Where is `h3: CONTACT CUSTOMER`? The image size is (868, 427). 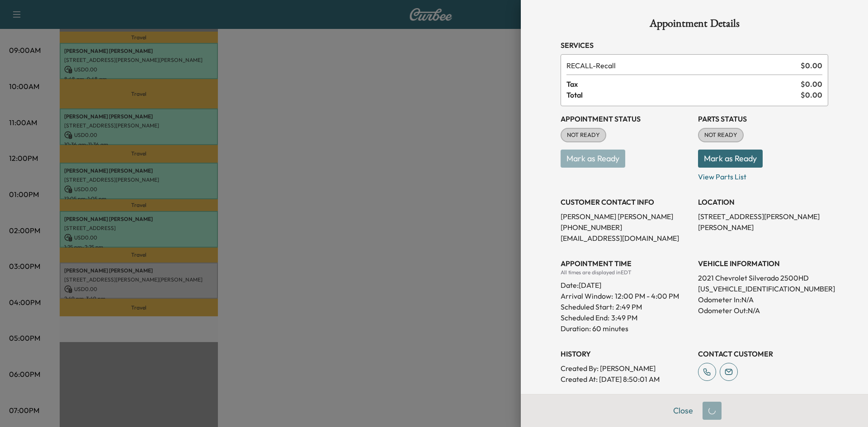 h3: CONTACT CUSTOMER is located at coordinates (763, 354).